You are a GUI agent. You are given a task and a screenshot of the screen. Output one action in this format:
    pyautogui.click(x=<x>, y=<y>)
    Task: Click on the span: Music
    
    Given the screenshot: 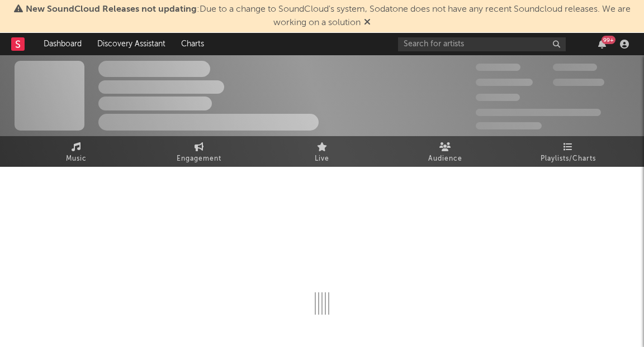 What is the action you would take?
    pyautogui.click(x=76, y=159)
    